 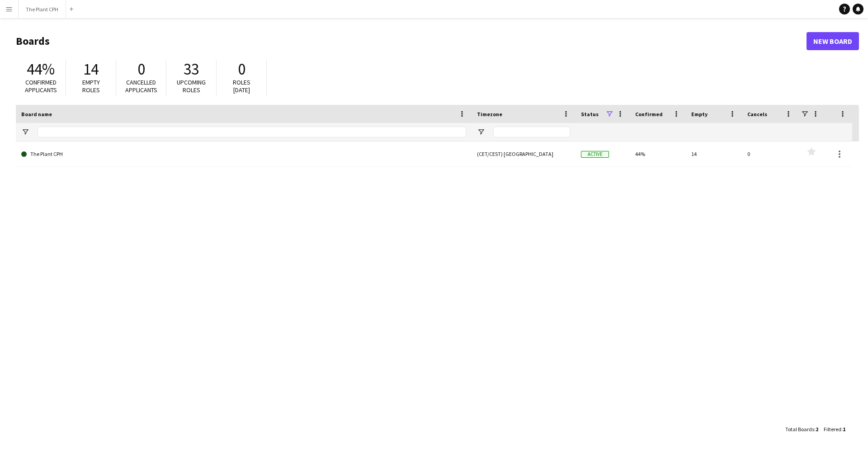 I want to click on div: 44%, so click(x=658, y=154).